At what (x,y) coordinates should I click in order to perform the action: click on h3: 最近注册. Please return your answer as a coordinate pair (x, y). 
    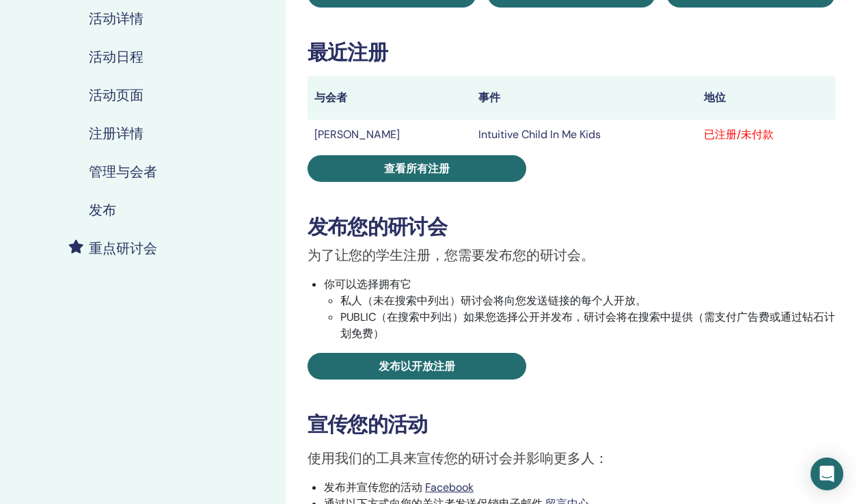
    Looking at the image, I should click on (572, 52).